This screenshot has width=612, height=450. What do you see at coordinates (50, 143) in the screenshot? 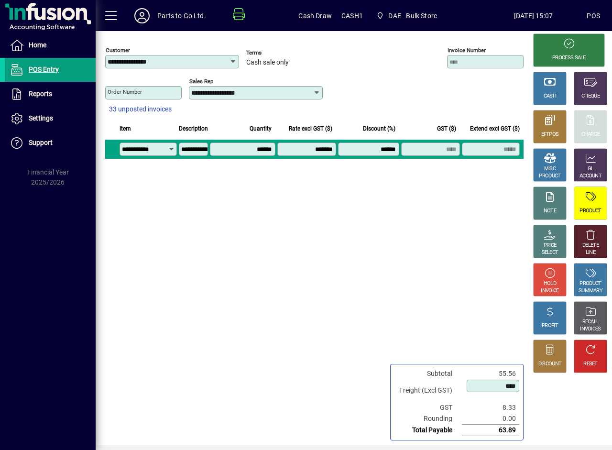
I see `a: Support` at bounding box center [50, 143].